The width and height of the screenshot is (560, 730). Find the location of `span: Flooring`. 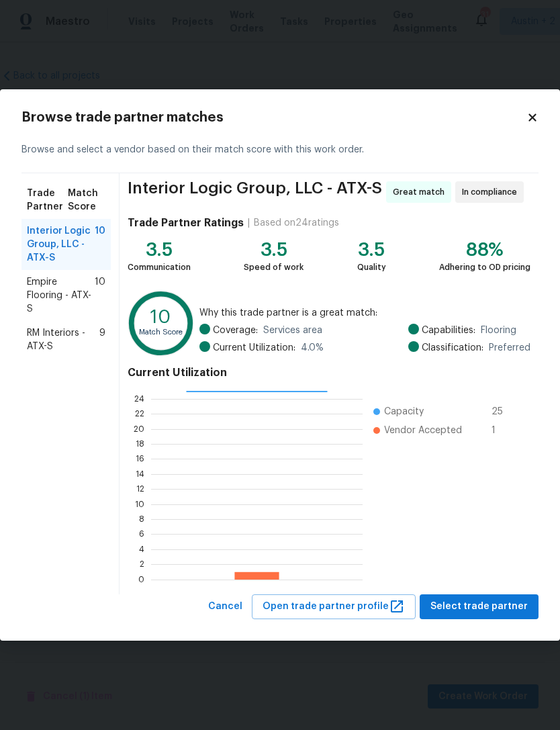

span: Flooring is located at coordinates (498, 330).